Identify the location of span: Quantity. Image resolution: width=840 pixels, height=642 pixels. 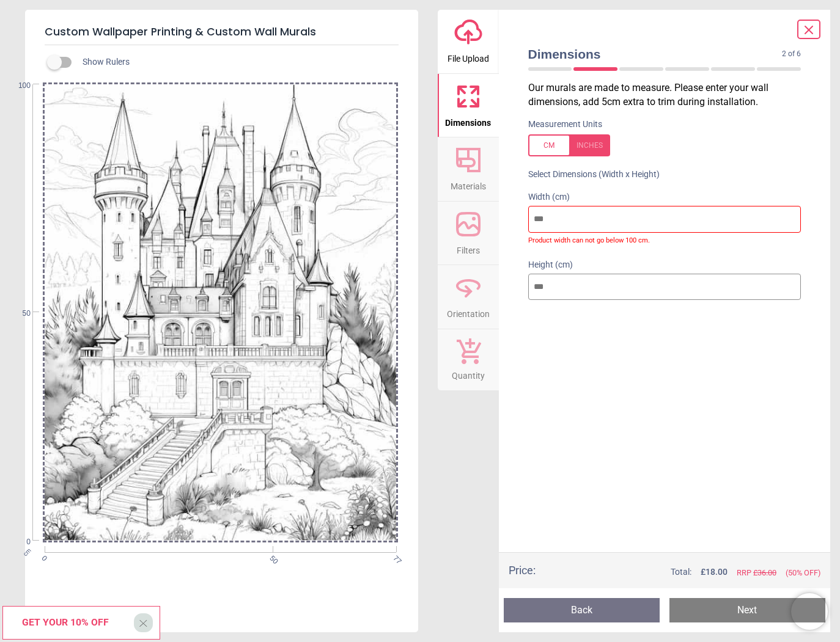
(468, 373).